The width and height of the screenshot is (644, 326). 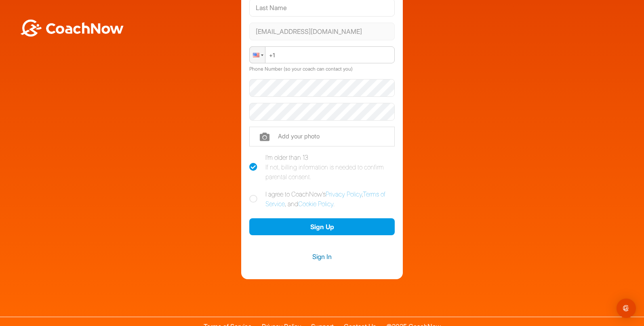 I want to click on a: Terms of Service, so click(x=325, y=199).